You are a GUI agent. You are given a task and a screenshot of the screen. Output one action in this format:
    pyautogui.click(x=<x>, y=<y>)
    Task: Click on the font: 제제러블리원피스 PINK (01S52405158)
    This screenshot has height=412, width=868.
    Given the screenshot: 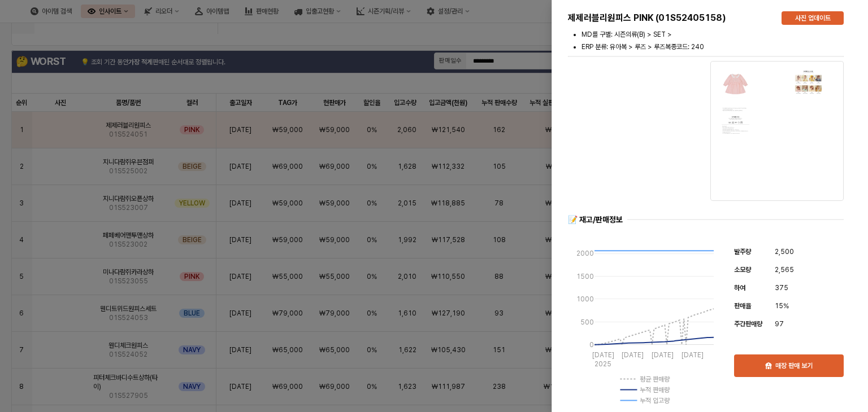 What is the action you would take?
    pyautogui.click(x=646, y=17)
    